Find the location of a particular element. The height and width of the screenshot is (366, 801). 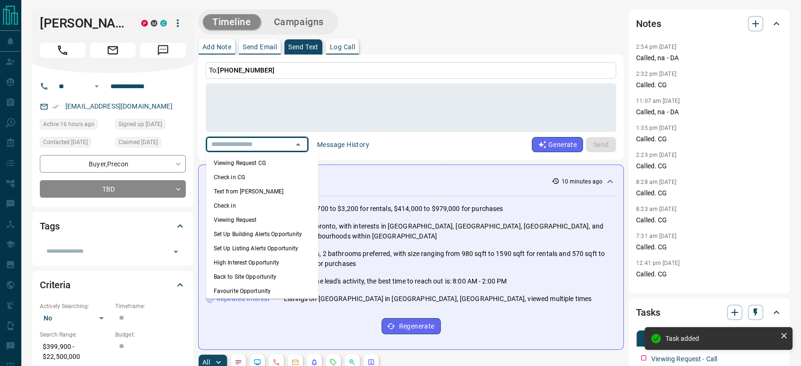

h2: Tasks is located at coordinates (648, 312).